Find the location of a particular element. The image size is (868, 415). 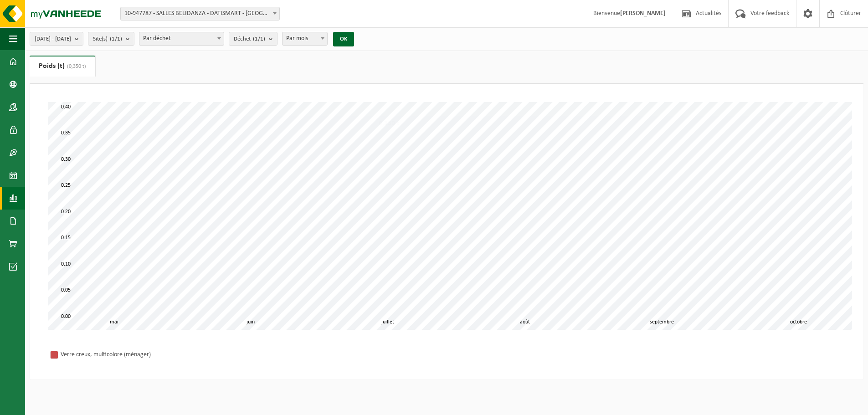

span: 10-947787 - SALLES BELIDANZA - DATISMART - MONT-SUR-MARCHIENNE is located at coordinates (200, 14).